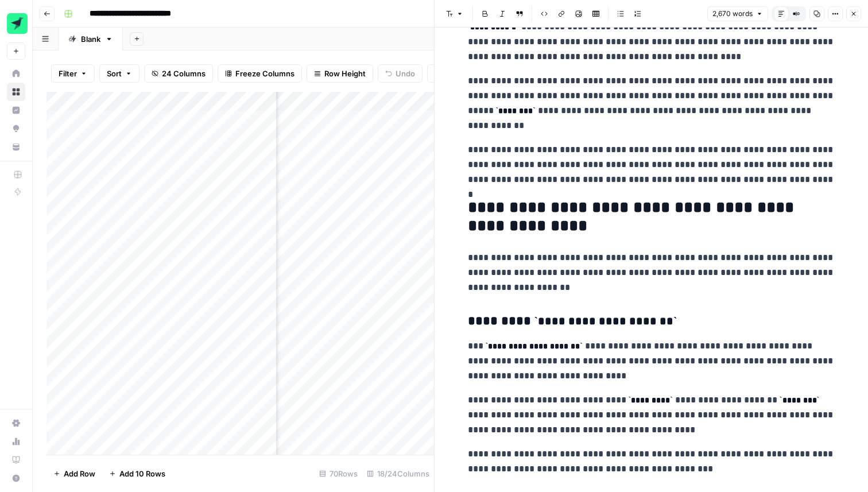  Describe the element at coordinates (260, 73) in the screenshot. I see `button: Freeze Columns` at that location.